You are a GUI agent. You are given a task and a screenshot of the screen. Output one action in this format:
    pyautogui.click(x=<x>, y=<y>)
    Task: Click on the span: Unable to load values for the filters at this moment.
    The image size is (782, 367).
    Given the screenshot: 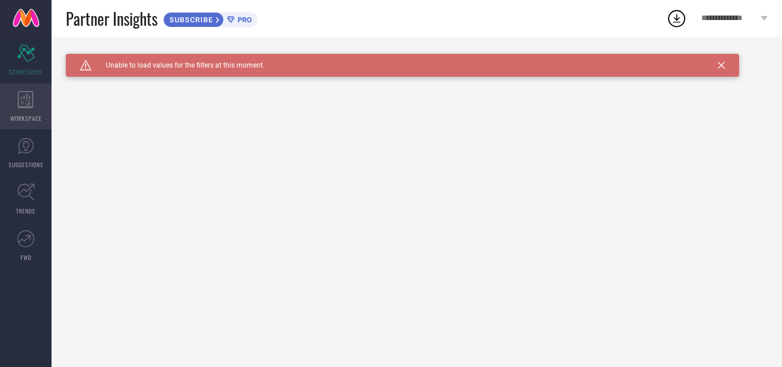 What is the action you would take?
    pyautogui.click(x=178, y=65)
    